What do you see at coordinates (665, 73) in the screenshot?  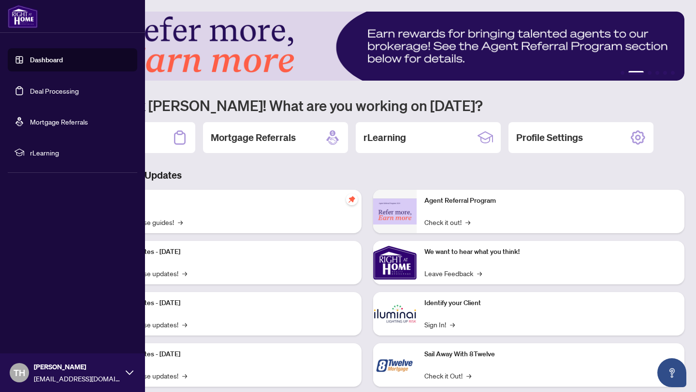 I see `button: 5` at bounding box center [665, 73].